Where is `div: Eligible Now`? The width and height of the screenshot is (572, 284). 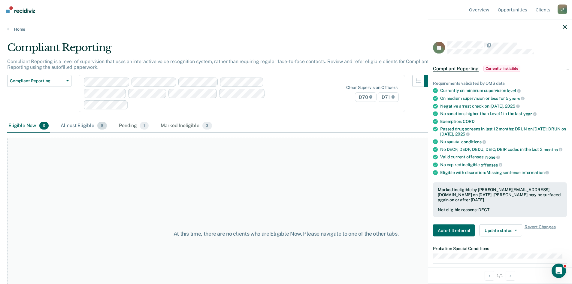
div: Eligible Now is located at coordinates (29, 126).